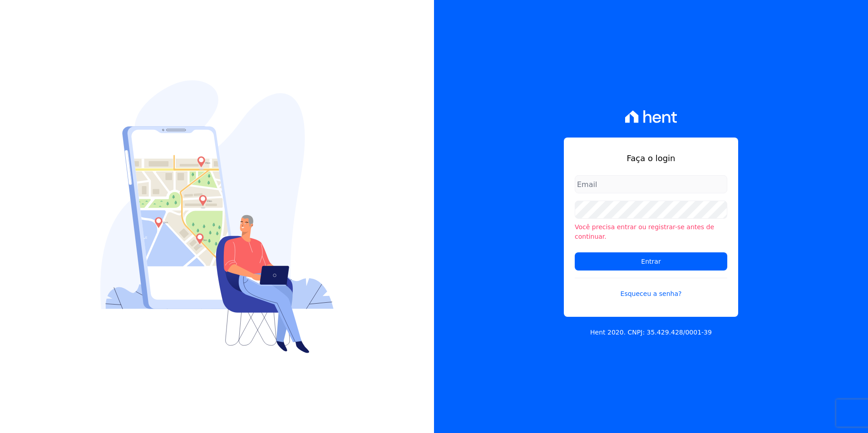 This screenshot has height=433, width=868. What do you see at coordinates (651, 184) in the screenshot?
I see `input: Email` at bounding box center [651, 184].